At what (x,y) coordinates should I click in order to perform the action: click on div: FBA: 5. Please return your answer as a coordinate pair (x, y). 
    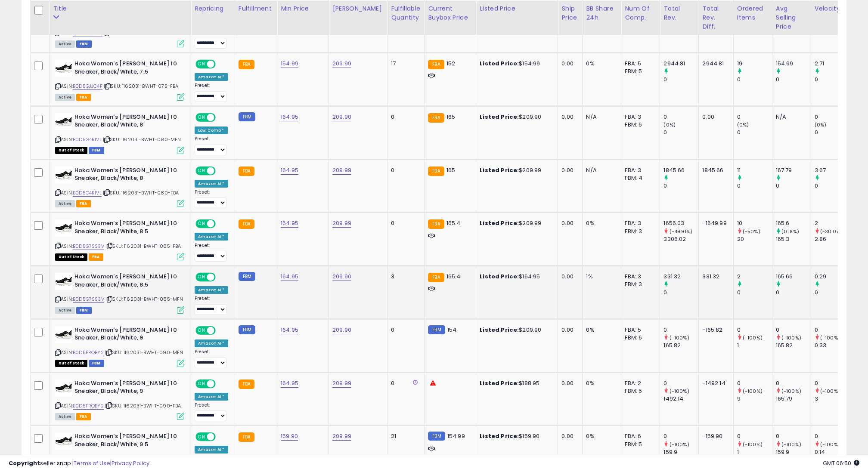
    Looking at the image, I should click on (639, 330).